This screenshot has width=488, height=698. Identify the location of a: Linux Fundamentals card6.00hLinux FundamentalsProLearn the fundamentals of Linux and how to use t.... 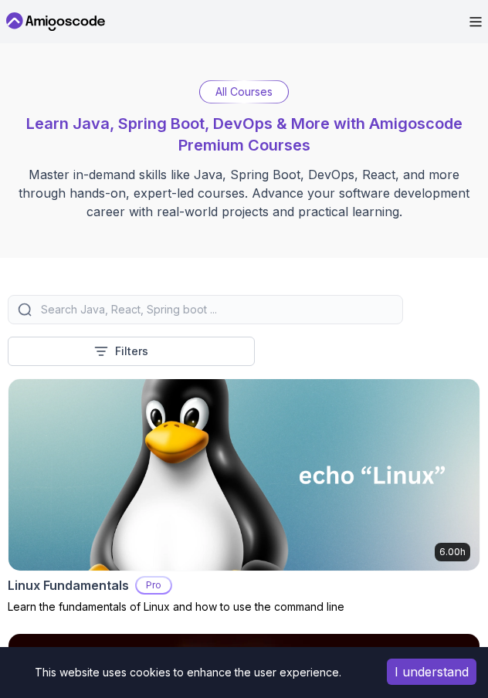
(244, 496).